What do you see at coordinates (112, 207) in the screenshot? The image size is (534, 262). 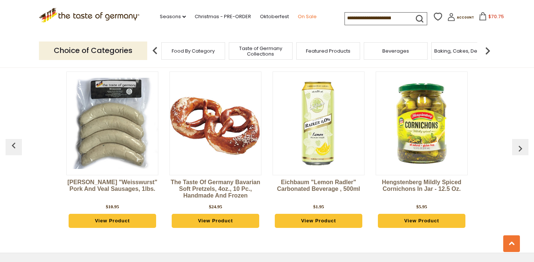 I see `div: $10.95` at bounding box center [112, 207].